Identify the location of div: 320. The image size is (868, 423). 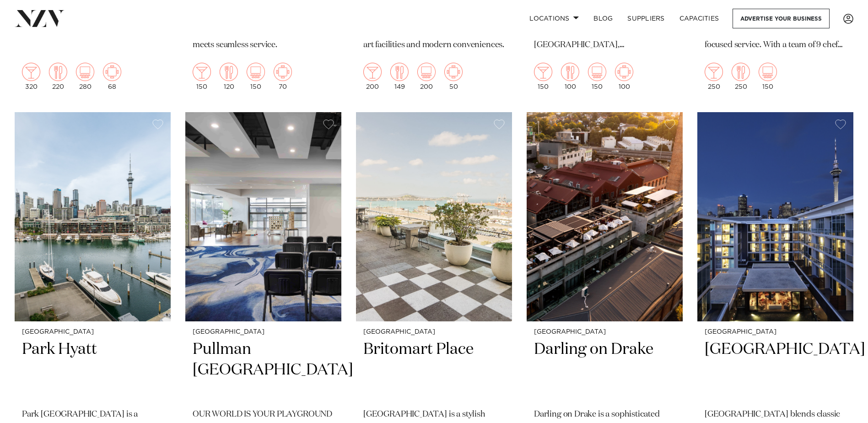
(31, 76).